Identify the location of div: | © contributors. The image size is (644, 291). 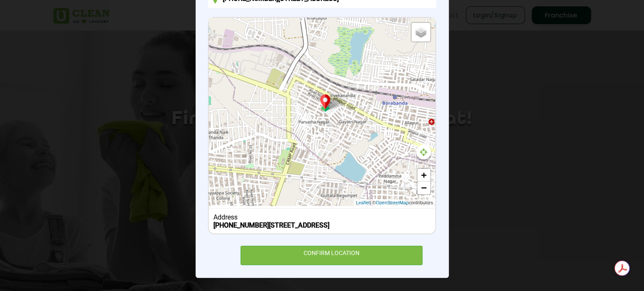
(394, 203).